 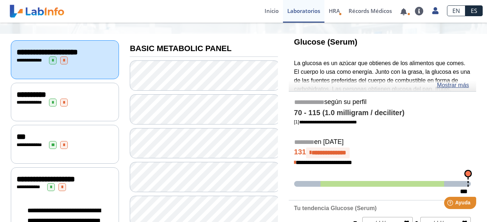 What do you see at coordinates (452, 85) in the screenshot?
I see `a: Mostrar más` at bounding box center [452, 85].